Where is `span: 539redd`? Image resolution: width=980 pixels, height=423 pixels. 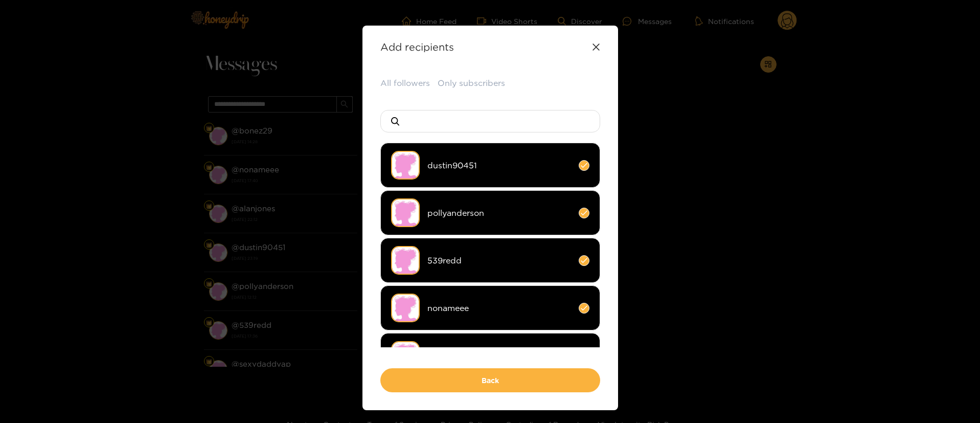 span: 539redd is located at coordinates (499, 260).